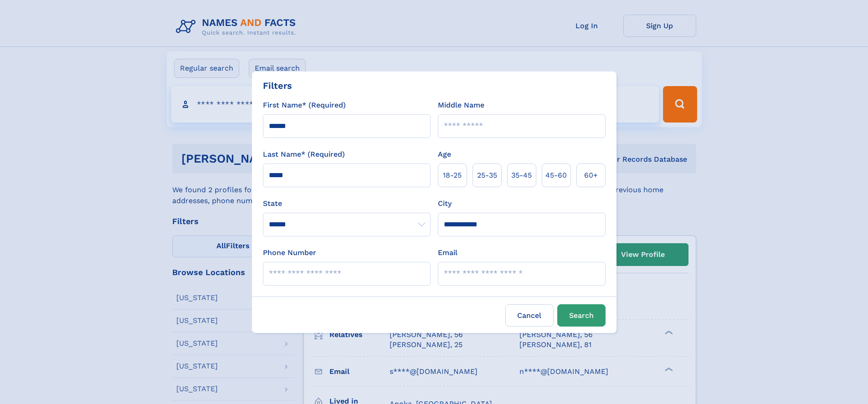 The image size is (868, 404). I want to click on label: Middle Name, so click(461, 105).